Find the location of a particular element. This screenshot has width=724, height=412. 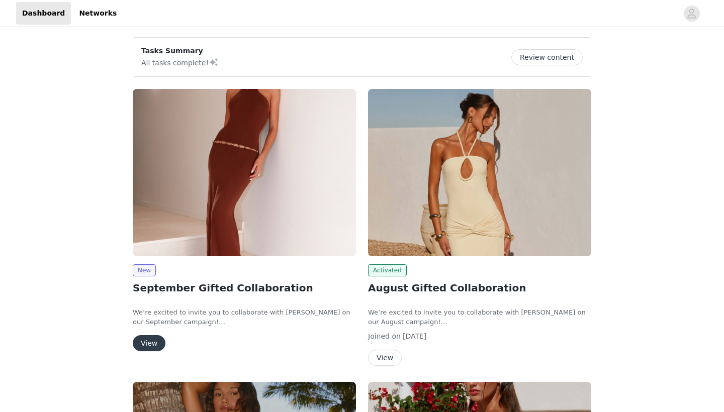

span: New is located at coordinates (144, 270).